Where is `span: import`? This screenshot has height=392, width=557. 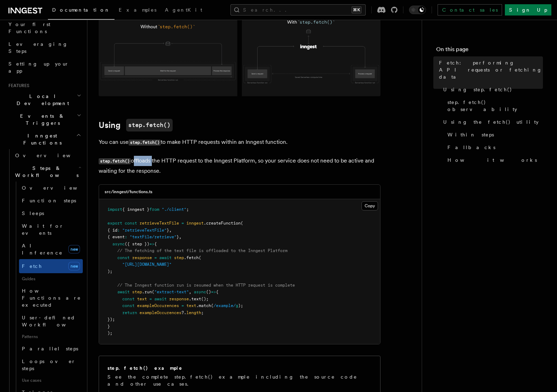 span: import is located at coordinates (115, 210).